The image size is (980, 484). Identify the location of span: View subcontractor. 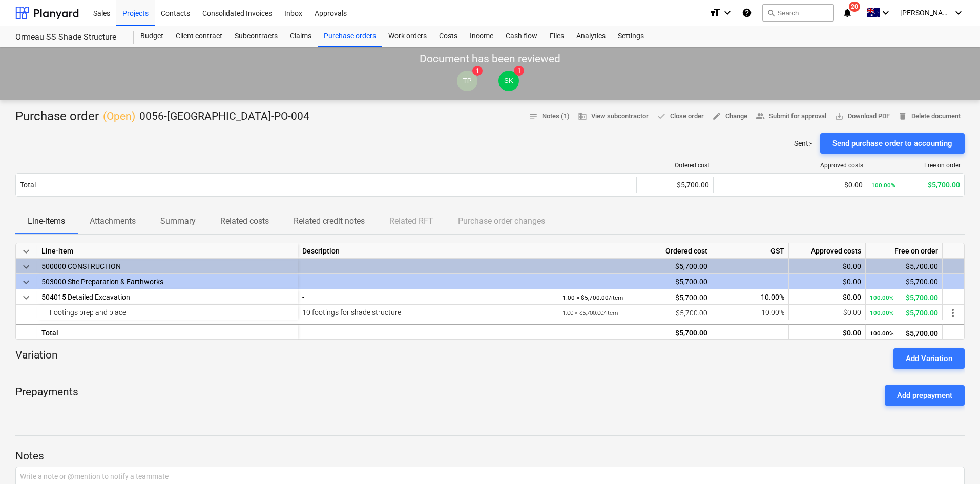
(613, 116).